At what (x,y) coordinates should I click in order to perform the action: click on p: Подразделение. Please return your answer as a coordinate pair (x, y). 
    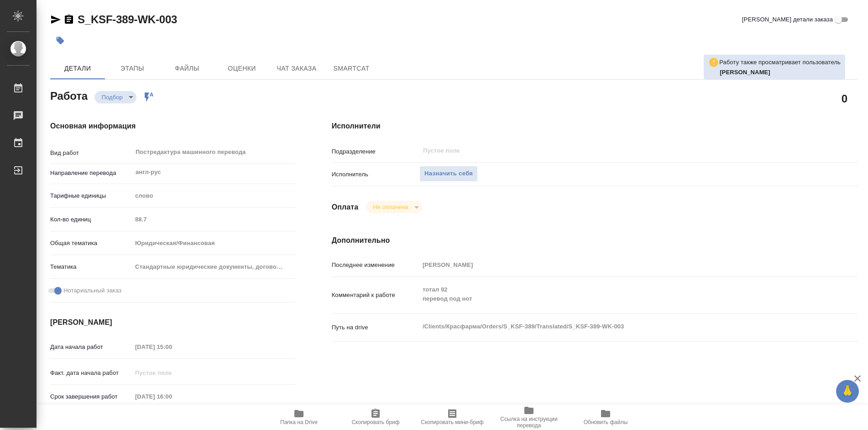
    Looking at the image, I should click on (375, 152).